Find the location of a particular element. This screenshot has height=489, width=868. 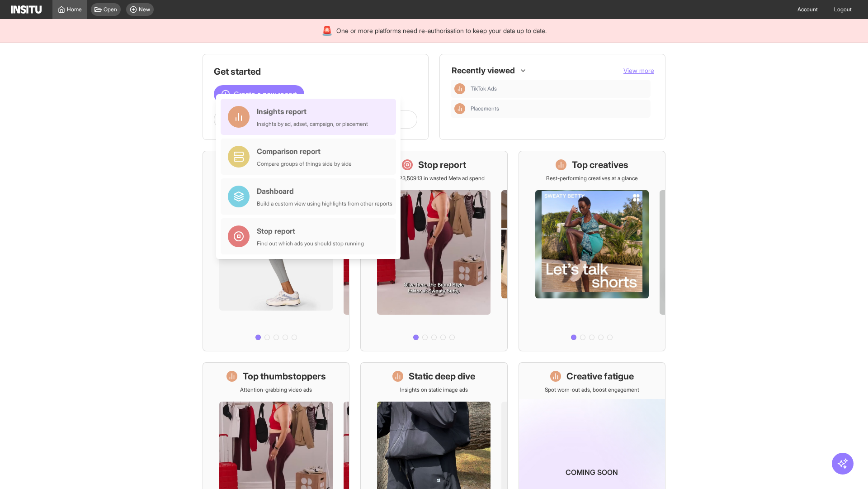

span: Home is located at coordinates (74, 10).